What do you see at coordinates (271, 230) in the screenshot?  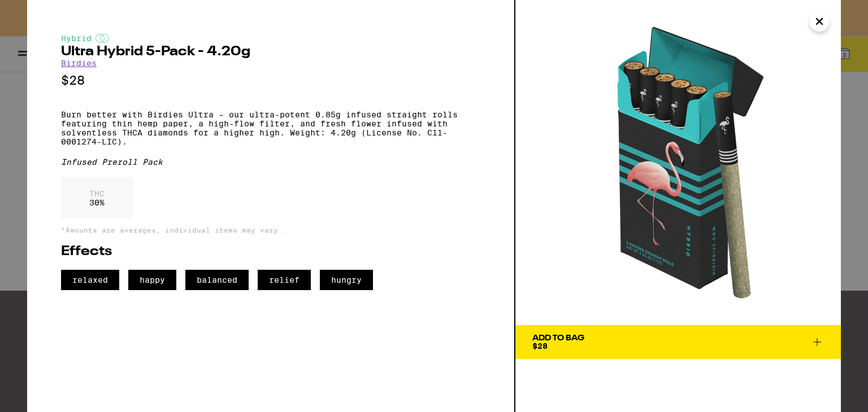 I see `p: *Amounts are averages, individual items may vary.` at bounding box center [271, 230].